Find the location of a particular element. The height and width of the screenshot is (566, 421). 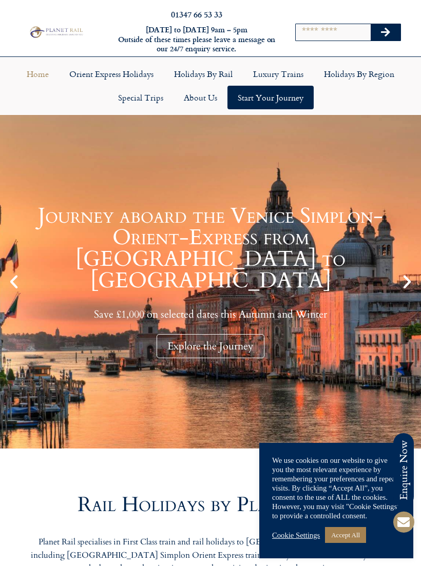

a: Orient Express Holidays is located at coordinates (111, 74).